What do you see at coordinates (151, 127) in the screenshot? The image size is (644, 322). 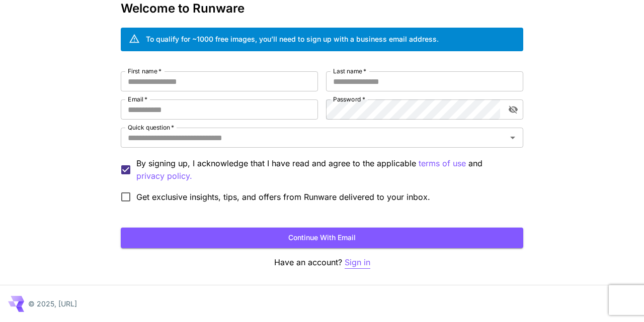 I see `label: Quick question` at bounding box center [151, 127].